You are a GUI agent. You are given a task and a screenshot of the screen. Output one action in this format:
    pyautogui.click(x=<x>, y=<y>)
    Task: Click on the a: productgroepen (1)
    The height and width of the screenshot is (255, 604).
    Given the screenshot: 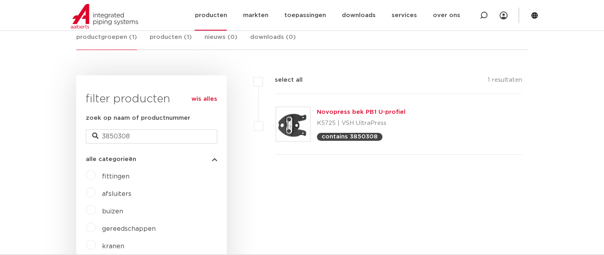 What is the action you would take?
    pyautogui.click(x=106, y=41)
    